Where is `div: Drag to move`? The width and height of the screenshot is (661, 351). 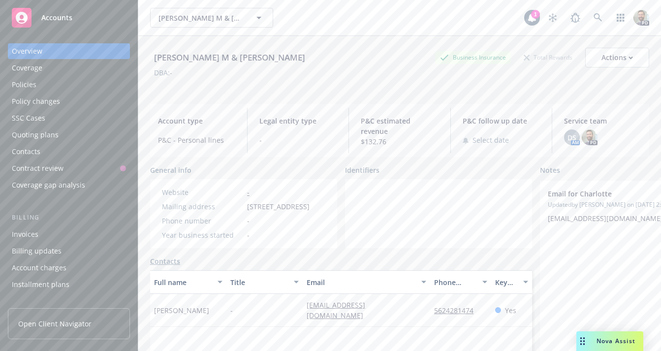 div: Drag to move is located at coordinates (582, 341).